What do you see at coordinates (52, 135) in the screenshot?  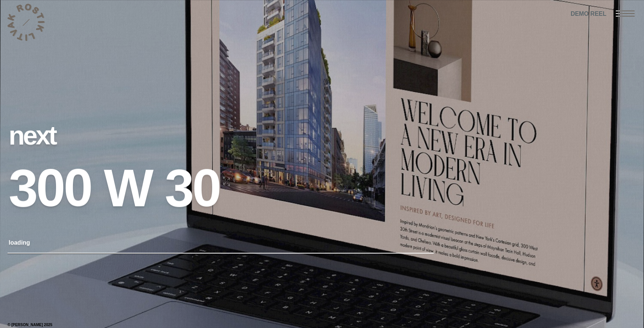 I see `div: t` at bounding box center [52, 135].